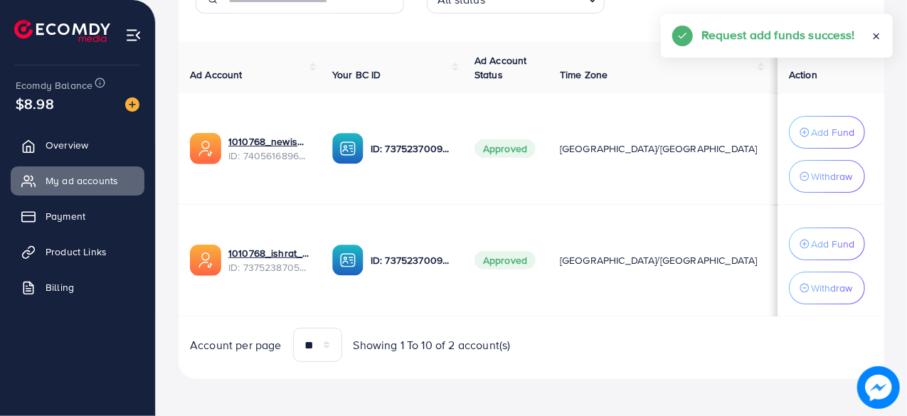 This screenshot has height=416, width=907. I want to click on span: Ad Account, so click(216, 75).